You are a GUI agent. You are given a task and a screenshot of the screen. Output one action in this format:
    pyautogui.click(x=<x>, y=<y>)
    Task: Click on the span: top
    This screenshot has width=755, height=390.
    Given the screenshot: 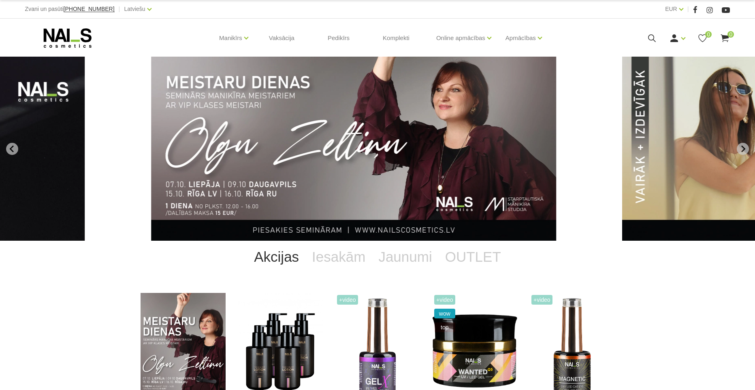 What is the action you would take?
    pyautogui.click(x=445, y=328)
    